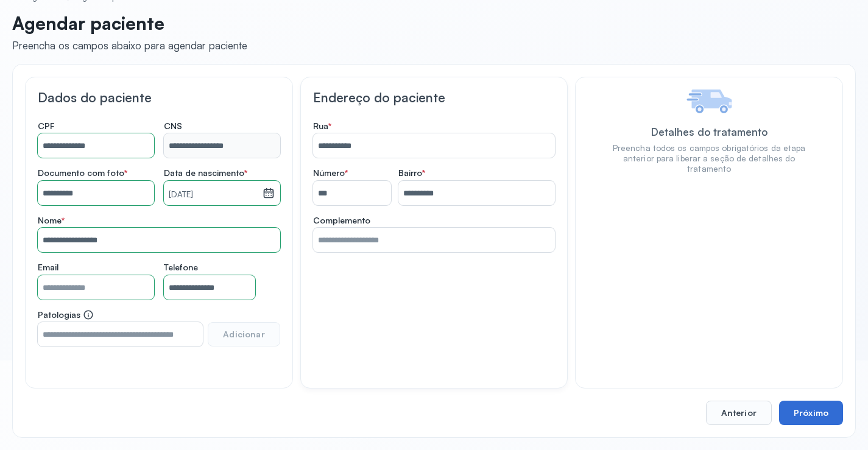  I want to click on span: Complemento, so click(341, 221).